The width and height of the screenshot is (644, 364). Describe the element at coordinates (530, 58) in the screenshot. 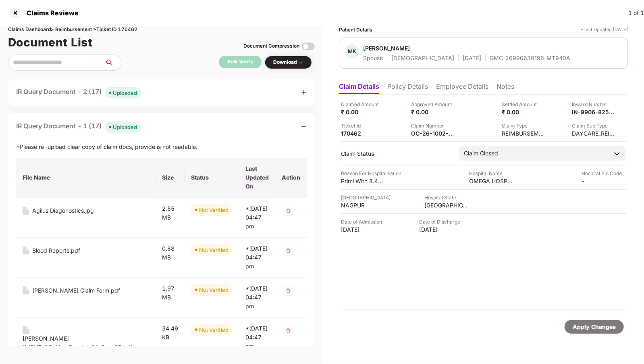

I see `div: GMC-26990630196-MT940A` at that location.